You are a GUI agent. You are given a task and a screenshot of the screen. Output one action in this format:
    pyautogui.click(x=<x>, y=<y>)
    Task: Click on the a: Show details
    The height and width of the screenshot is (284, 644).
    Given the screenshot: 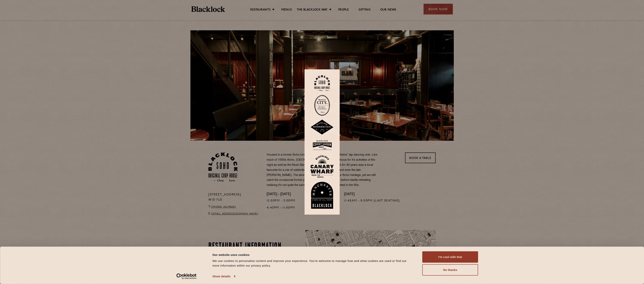 What is the action you would take?
    pyautogui.click(x=224, y=276)
    